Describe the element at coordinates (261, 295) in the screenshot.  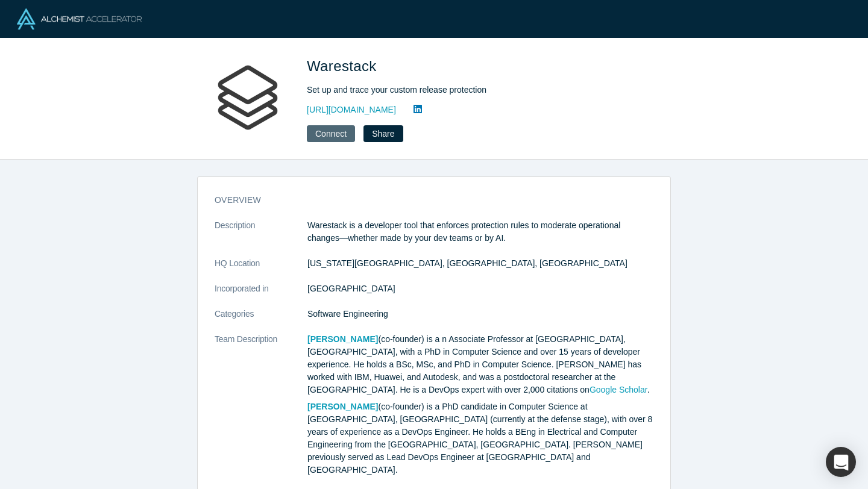
I see `dt: Incorporated in` at that location.